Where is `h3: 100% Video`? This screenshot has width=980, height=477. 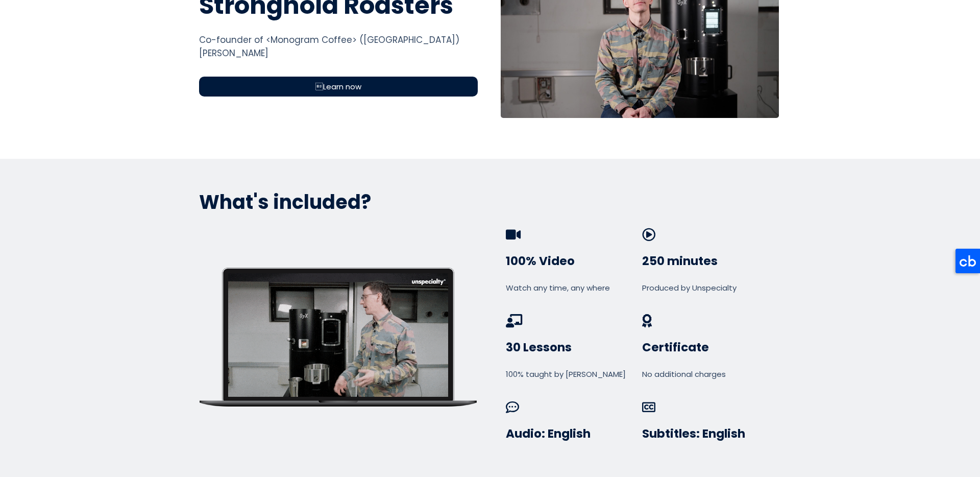 h3: 100% Video is located at coordinates (572, 261).